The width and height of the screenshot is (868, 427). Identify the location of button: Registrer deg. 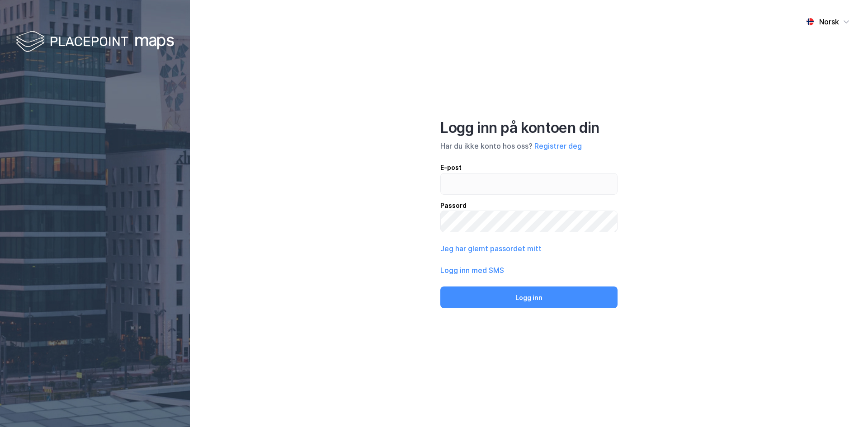
(558, 146).